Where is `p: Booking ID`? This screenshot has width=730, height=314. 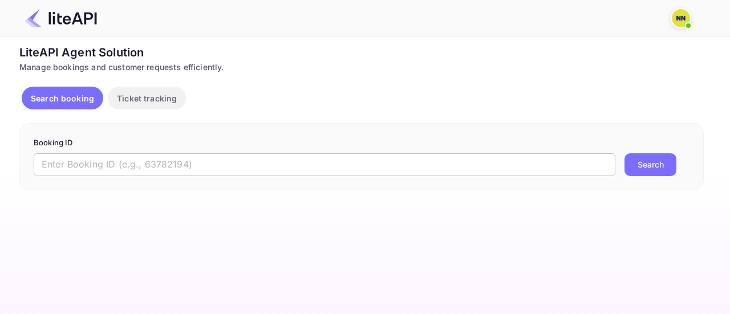 p: Booking ID is located at coordinates (362, 143).